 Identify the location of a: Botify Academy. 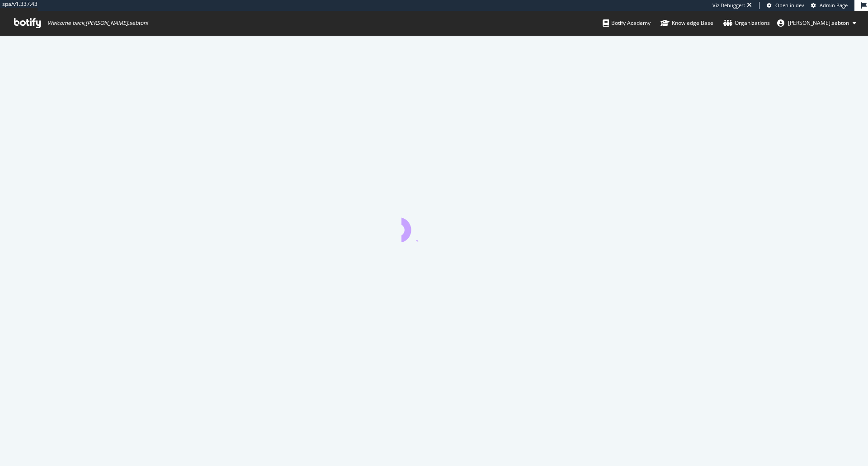
(626, 23).